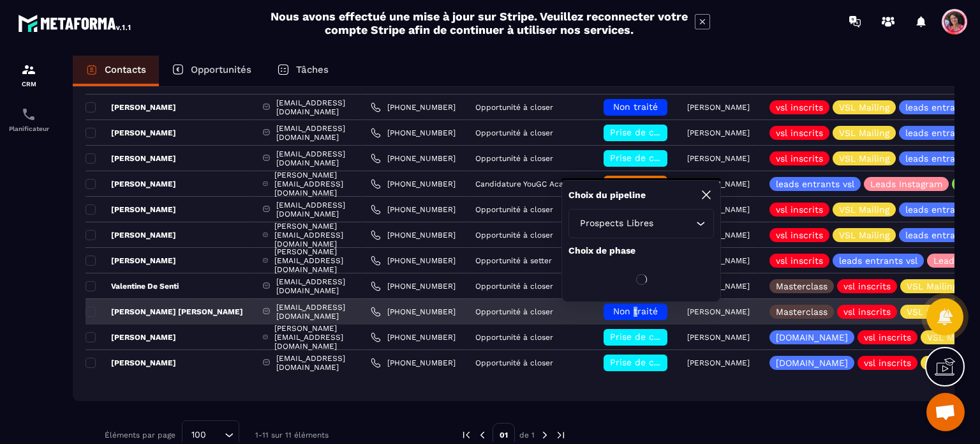  What do you see at coordinates (479, 23) in the screenshot?
I see `h2: Nous avons effectué une mise à jour sur Stripe. Veuillez reconnecter votre compte Stripe afin de ...` at bounding box center [479, 23].